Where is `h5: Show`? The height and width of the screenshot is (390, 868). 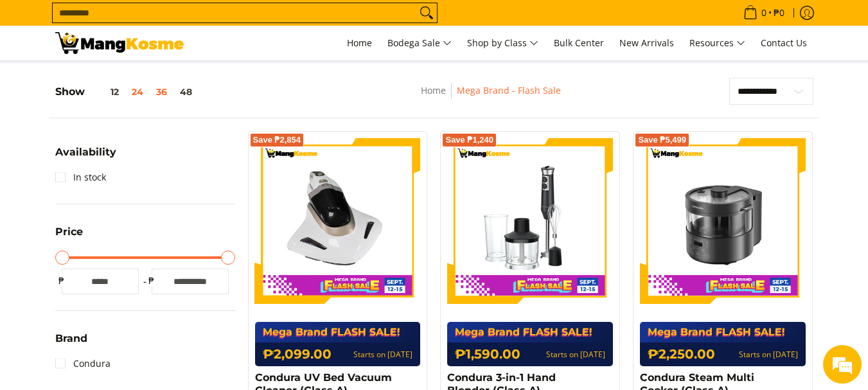 h5: Show is located at coordinates (126, 92).